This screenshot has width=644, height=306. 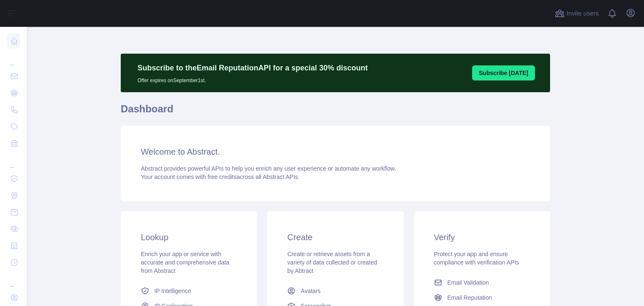 What do you see at coordinates (577, 13) in the screenshot?
I see `button: Invite users` at bounding box center [577, 13].